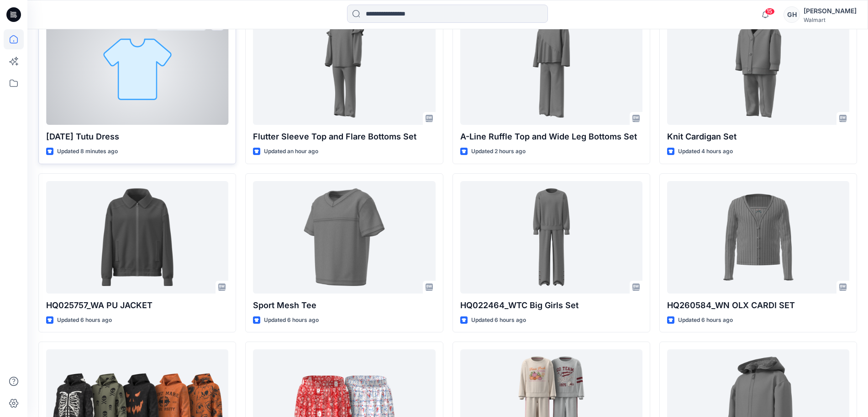 This screenshot has width=868, height=417. I want to click on div: Walmart, so click(830, 20).